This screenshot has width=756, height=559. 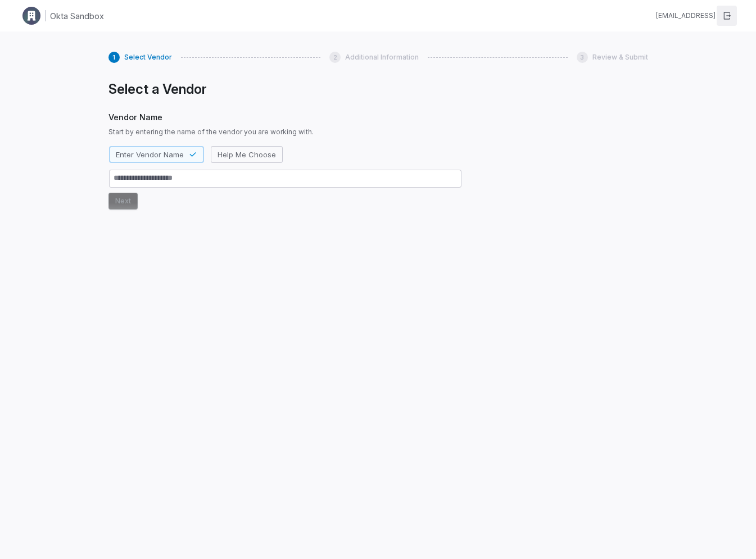 What do you see at coordinates (247, 154) in the screenshot?
I see `span: Help Me Choose` at bounding box center [247, 154].